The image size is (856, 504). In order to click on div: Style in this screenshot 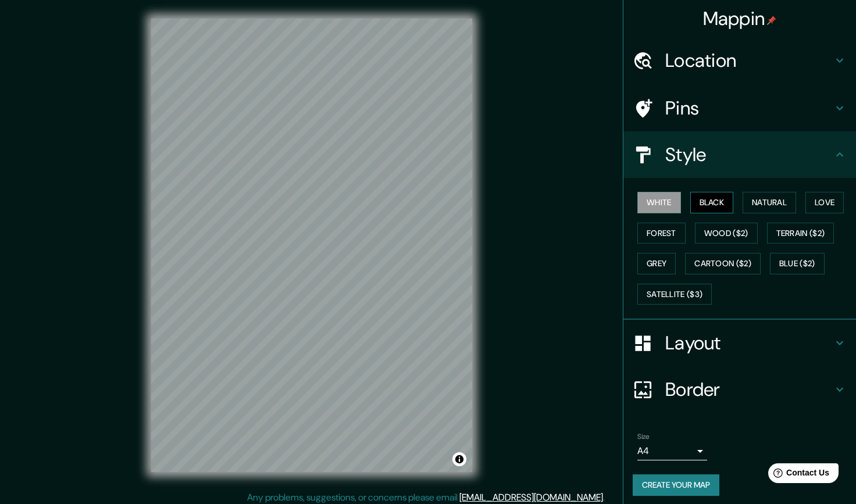, I will do `click(740, 155)`.